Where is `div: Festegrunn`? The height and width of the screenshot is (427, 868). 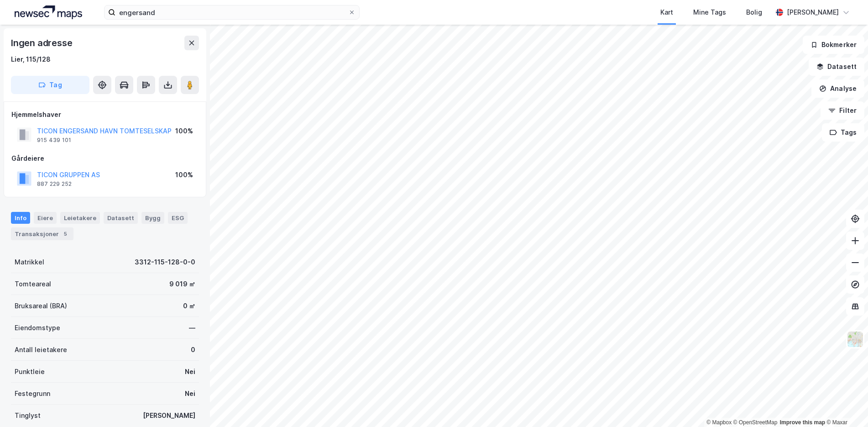
div: Festegrunn is located at coordinates (33, 394).